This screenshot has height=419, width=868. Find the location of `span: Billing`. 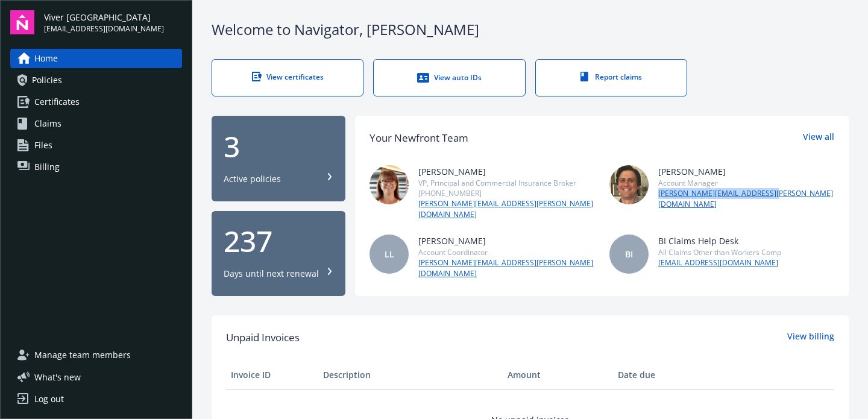

span: Billing is located at coordinates (47, 167).